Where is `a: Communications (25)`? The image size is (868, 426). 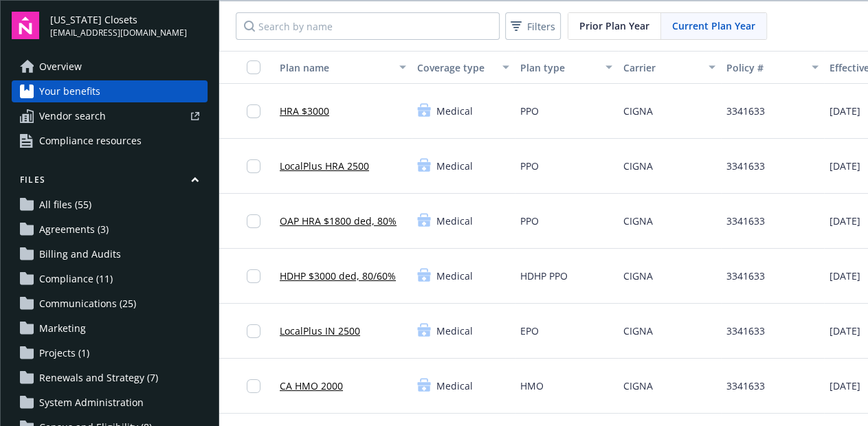 a: Communications (25) is located at coordinates (109, 304).